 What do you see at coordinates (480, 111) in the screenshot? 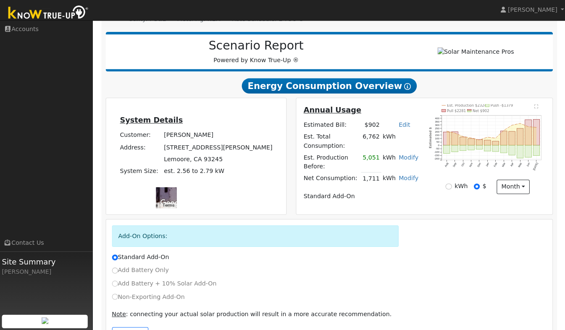
I see `text: Net $902` at bounding box center [480, 111].